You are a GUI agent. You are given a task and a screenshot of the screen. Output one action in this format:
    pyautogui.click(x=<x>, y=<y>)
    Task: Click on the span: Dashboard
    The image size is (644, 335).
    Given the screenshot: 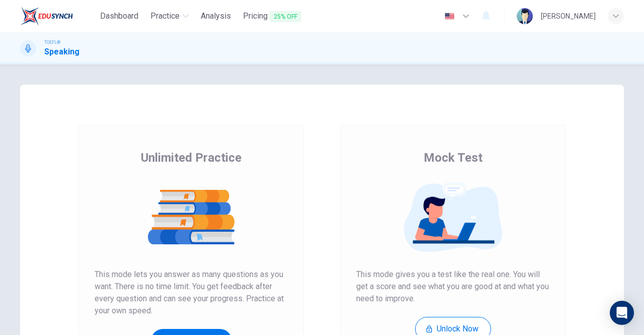 What is the action you would take?
    pyautogui.click(x=119, y=16)
    